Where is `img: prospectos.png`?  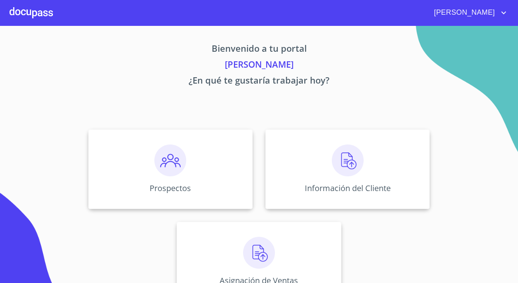 img: prospectos.png is located at coordinates (170, 160).